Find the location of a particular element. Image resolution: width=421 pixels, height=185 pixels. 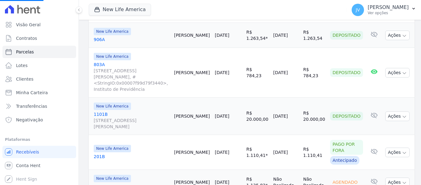

a: Clientes is located at coordinates (39, 79).